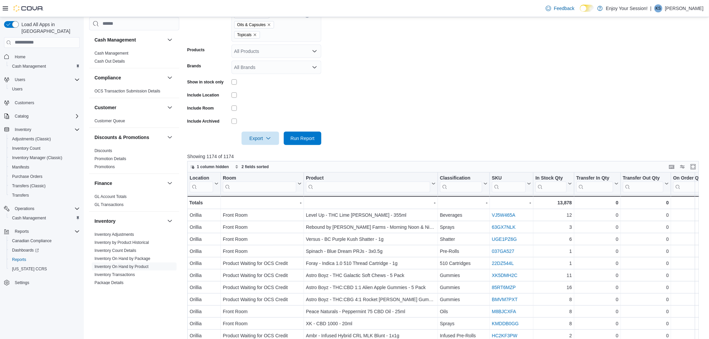  What do you see at coordinates (594, 178) in the screenshot?
I see `div: Transfer In Qty` at bounding box center [594, 178].